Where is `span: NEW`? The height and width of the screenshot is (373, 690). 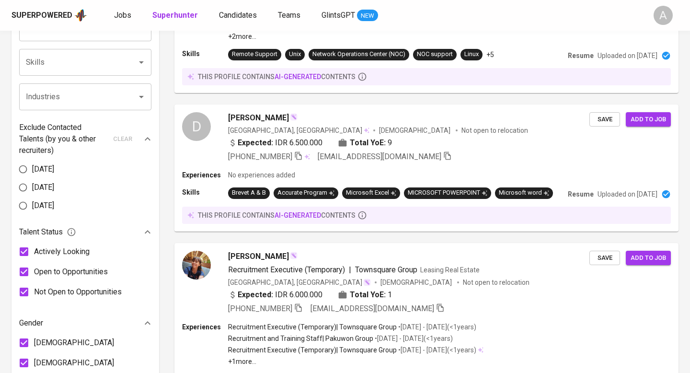
span: NEW is located at coordinates (367, 16).